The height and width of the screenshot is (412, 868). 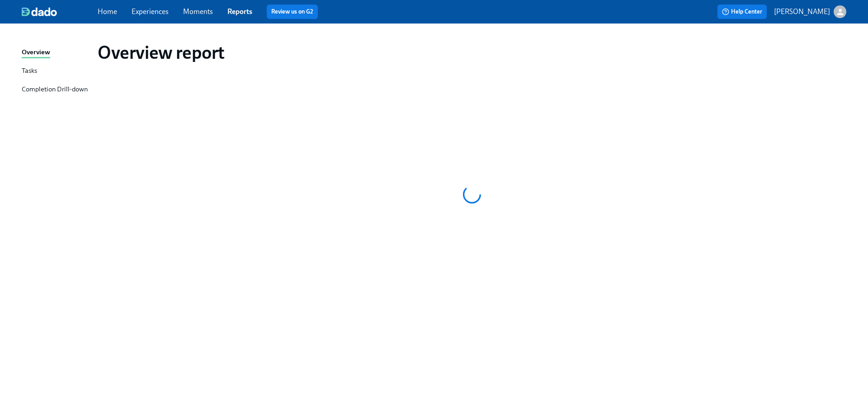 I want to click on a: Home, so click(x=107, y=12).